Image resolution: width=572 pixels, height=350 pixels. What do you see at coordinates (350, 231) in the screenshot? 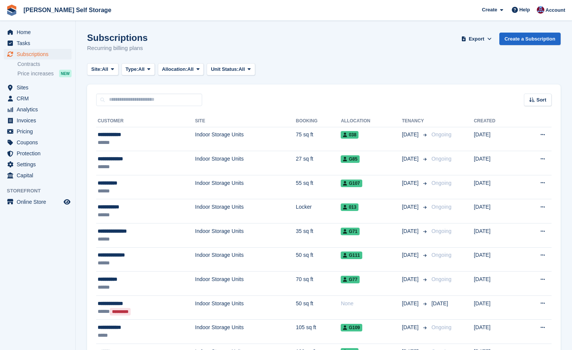
I see `span: G71` at bounding box center [350, 231].